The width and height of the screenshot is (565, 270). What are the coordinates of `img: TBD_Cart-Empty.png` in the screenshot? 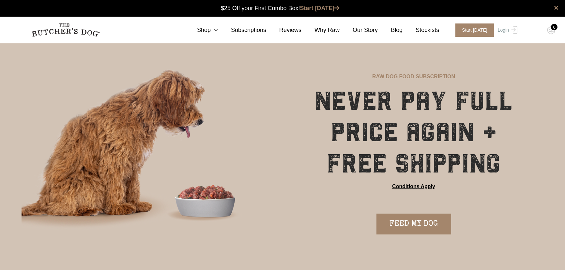 It's located at (551, 30).